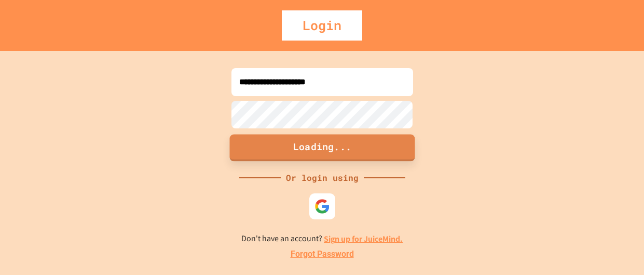 The width and height of the screenshot is (644, 275). Describe the element at coordinates (322, 206) in the screenshot. I see `img: google-icon.svg` at that location.